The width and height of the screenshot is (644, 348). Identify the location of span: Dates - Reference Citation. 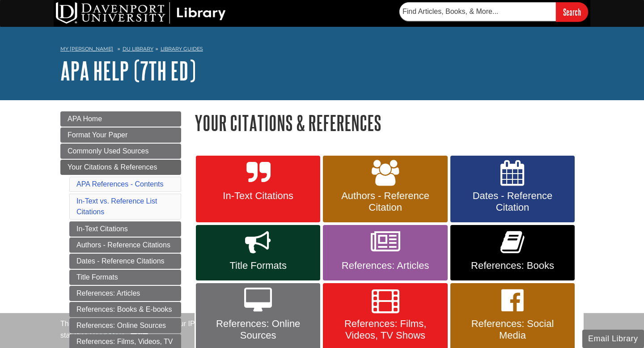
(512, 202).